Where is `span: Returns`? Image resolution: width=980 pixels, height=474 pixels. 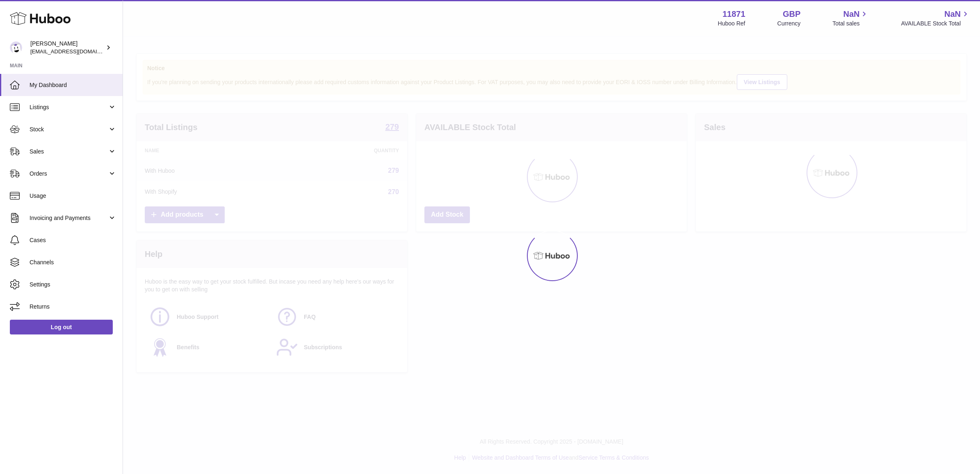
span: Returns is located at coordinates (73, 306).